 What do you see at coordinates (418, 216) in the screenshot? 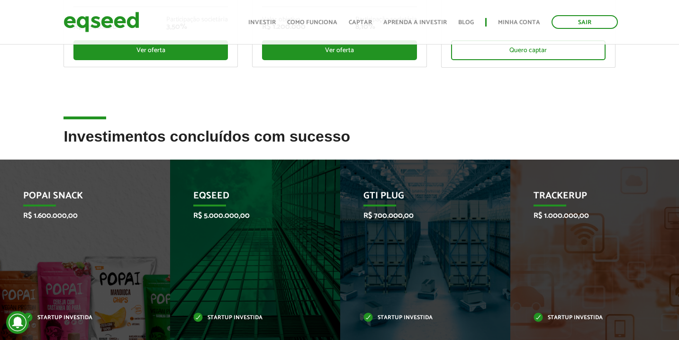
I see `p: R$ 700.000,00` at bounding box center [418, 216].